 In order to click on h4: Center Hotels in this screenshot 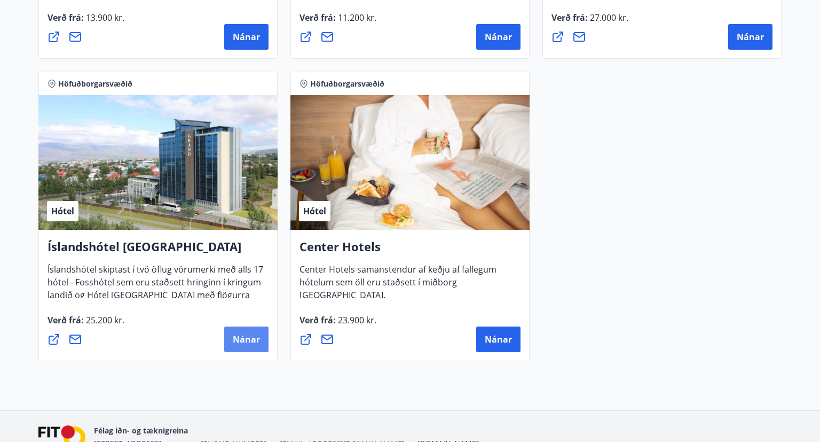, I will do `click(410, 251)`.